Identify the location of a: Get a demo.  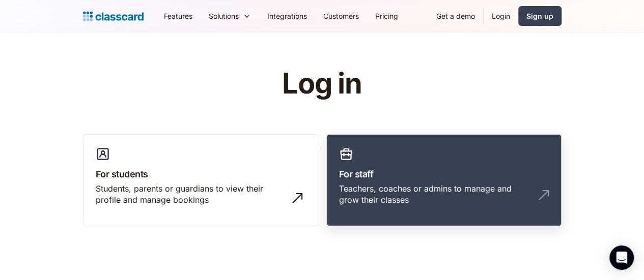
(456, 16).